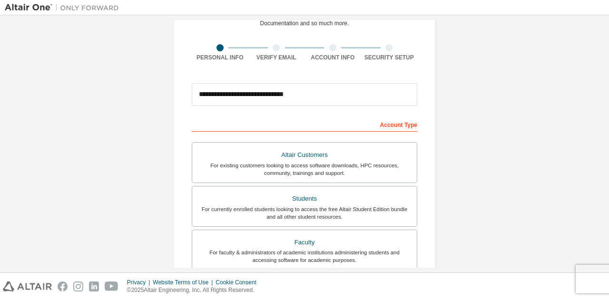 The height and width of the screenshot is (300, 609). What do you see at coordinates (304, 256) in the screenshot?
I see `div: For faculty & administrators of academic institutions administering students and accessing softwa...` at bounding box center [304, 256].